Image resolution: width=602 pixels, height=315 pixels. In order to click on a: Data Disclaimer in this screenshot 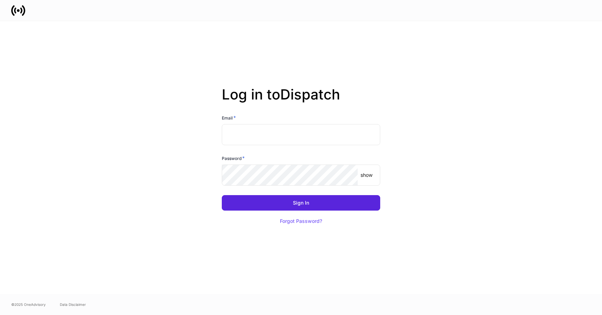, I will do `click(73, 305)`.